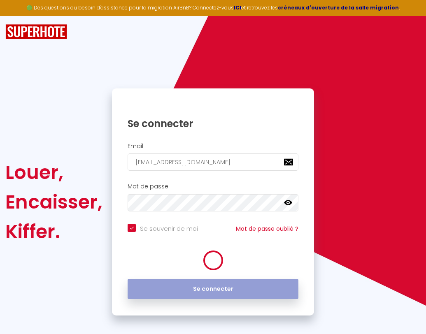 The height and width of the screenshot is (334, 426). I want to click on h2: Mot de passe, so click(213, 186).